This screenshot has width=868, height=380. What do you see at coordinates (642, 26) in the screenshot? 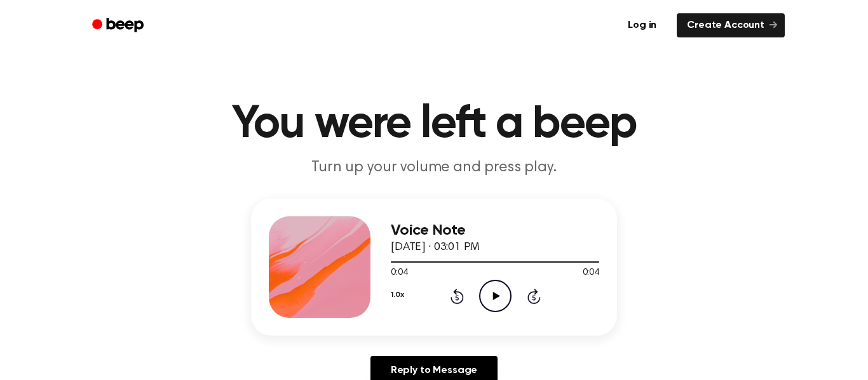
I see `a: Log in` at bounding box center [642, 26].